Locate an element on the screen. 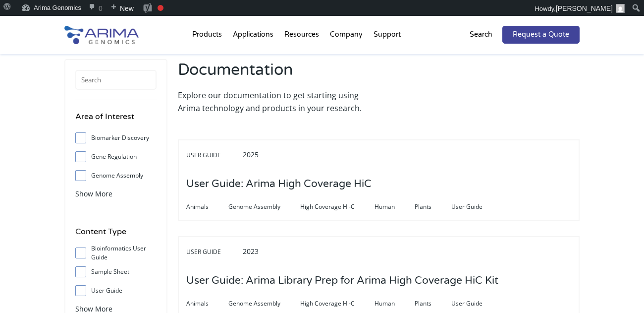  label: Genome Assembly is located at coordinates (116, 175).